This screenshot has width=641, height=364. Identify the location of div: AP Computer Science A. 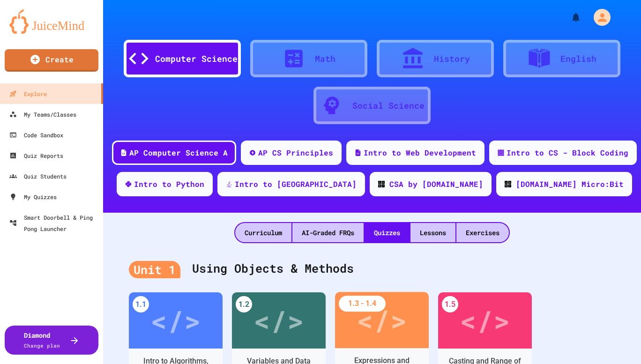
(178, 153).